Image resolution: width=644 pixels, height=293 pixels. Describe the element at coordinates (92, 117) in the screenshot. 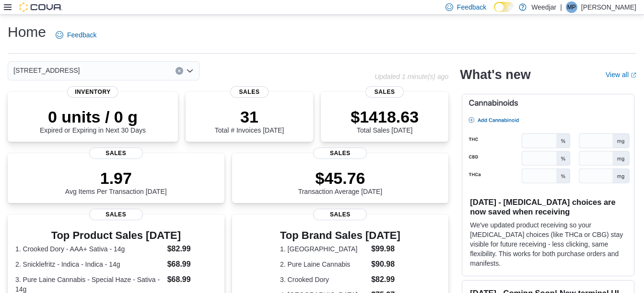

I see `p: 0 units / 0 g` at that location.